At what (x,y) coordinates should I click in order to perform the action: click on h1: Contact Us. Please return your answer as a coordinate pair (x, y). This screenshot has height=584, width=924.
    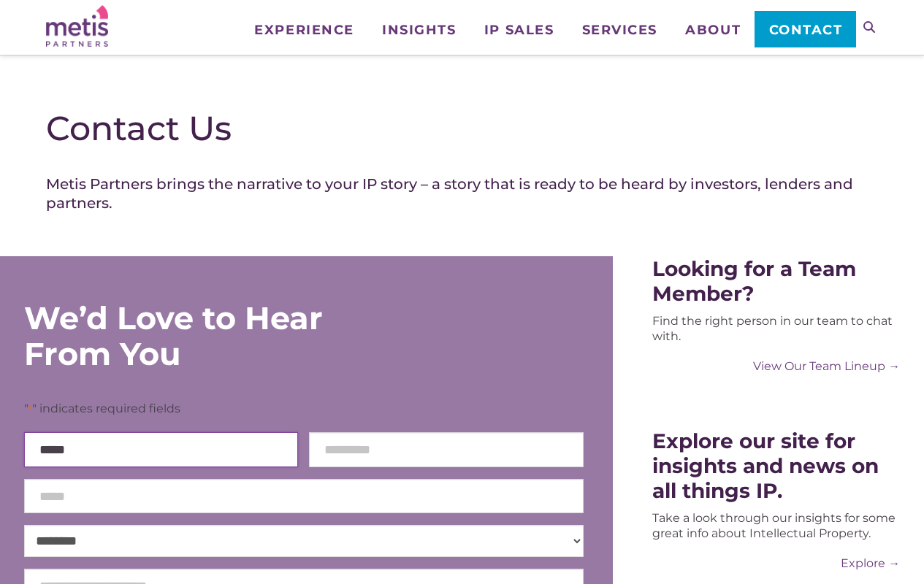
    Looking at the image, I should click on (462, 128).